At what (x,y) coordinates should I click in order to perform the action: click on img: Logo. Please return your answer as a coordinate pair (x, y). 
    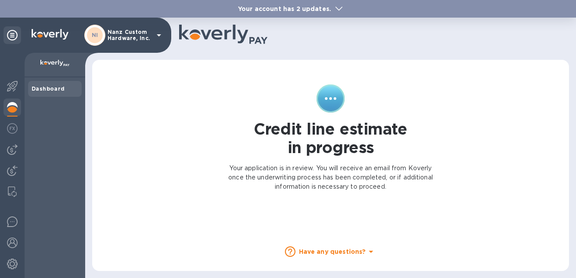
    Looking at the image, I should click on (50, 34).